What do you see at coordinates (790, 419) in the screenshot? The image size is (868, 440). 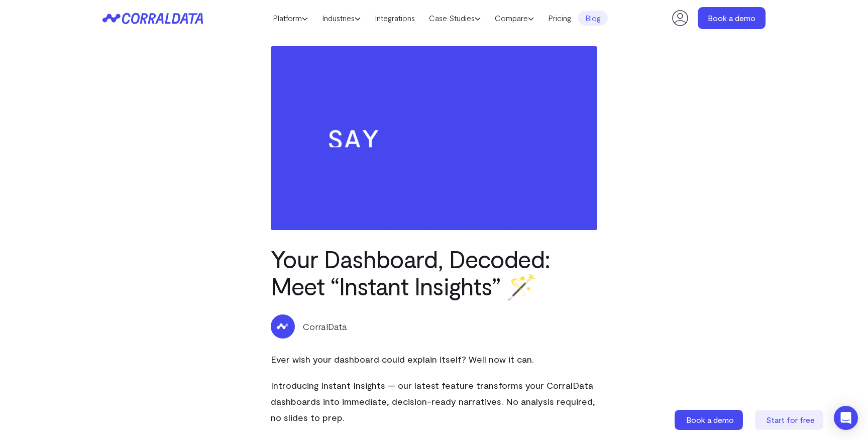 I see `a: Start for free` at bounding box center [790, 419].